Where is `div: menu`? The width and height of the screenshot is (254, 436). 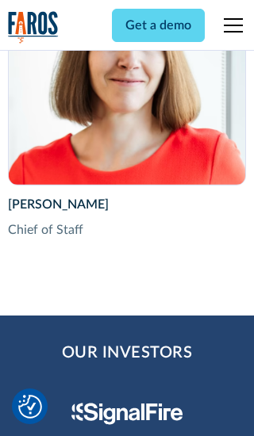
div: menu is located at coordinates (230, 25).